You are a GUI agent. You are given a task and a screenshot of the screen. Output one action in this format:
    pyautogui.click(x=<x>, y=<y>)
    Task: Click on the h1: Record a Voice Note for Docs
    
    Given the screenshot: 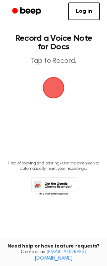 What is the action you would take?
    pyautogui.click(x=53, y=43)
    